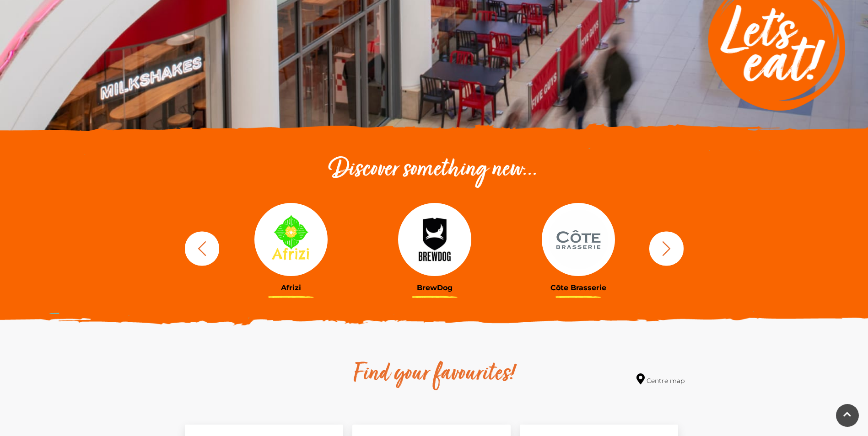 The height and width of the screenshot is (436, 868). Describe the element at coordinates (435, 287) in the screenshot. I see `h3: BrewDog` at that location.